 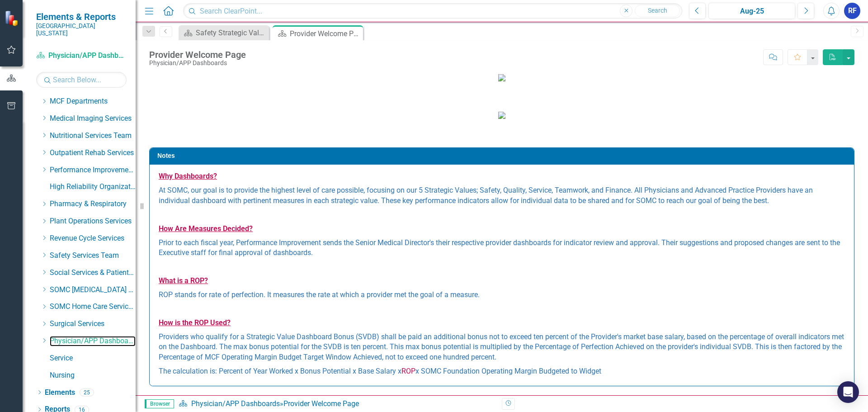 I want to click on span: ROP, so click(x=408, y=371).